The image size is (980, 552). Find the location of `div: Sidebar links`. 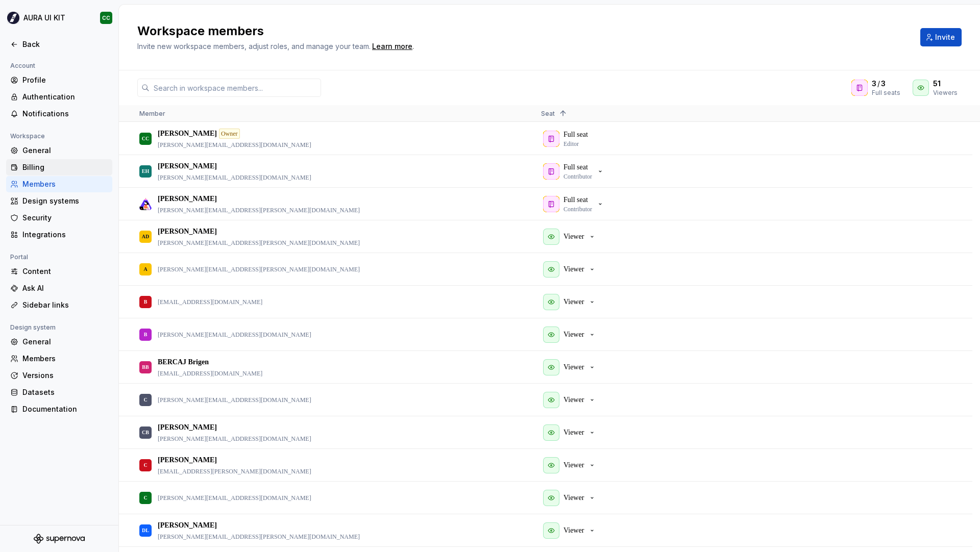

div: Sidebar links is located at coordinates (65, 305).